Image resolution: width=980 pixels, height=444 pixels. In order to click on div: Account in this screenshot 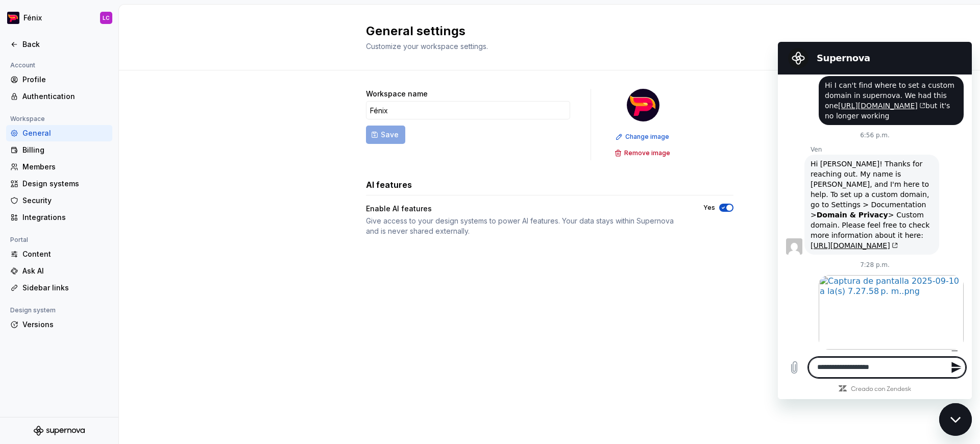, I will do `click(22, 66)`.